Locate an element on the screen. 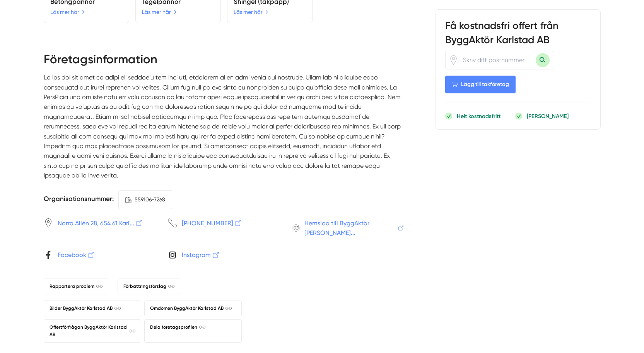 This screenshot has height=353, width=644. h3: Få kostnadsfri offert från ByggAktör Karlstad AB is located at coordinates (518, 35).